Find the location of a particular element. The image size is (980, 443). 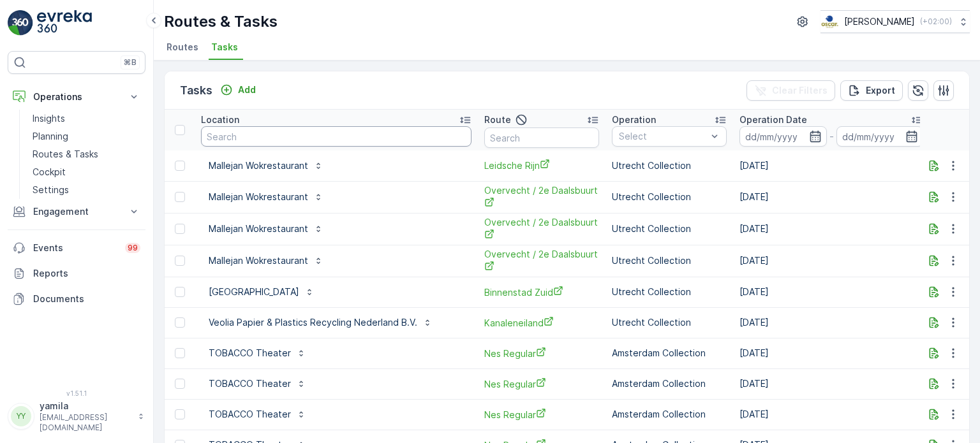

p: Clear Filters is located at coordinates (800, 90).